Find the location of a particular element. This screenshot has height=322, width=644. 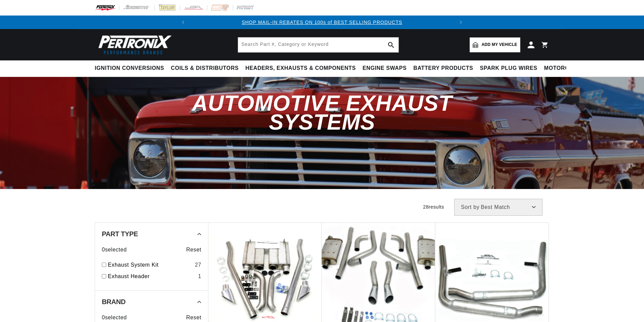

slideshow-component: Translation missing: en.sections.announcements.announcement_bar is located at coordinates (322, 22).